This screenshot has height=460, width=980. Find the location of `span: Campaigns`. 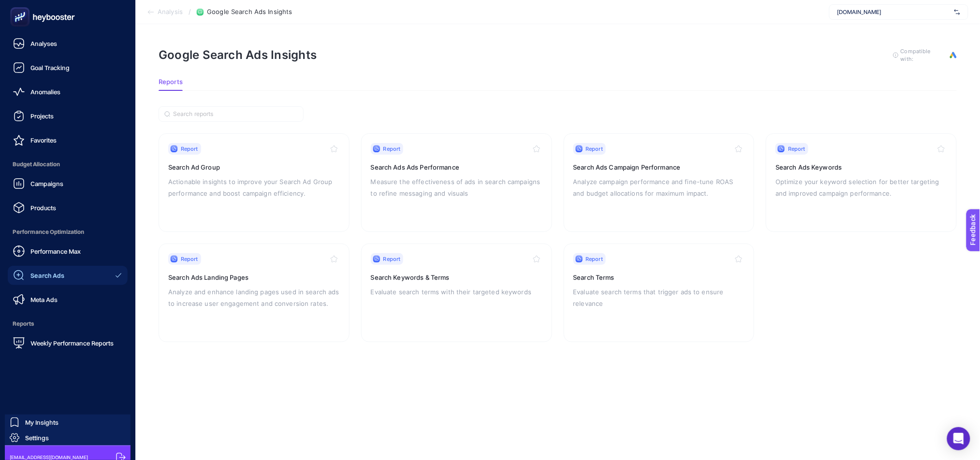

span: Campaigns is located at coordinates (47, 184).